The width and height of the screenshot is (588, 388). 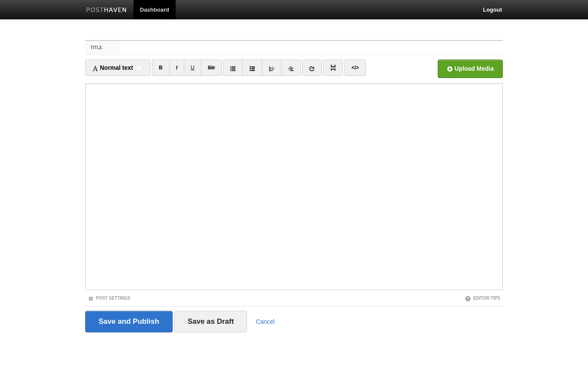 I want to click on img: Posthaven-bar, so click(x=106, y=10).